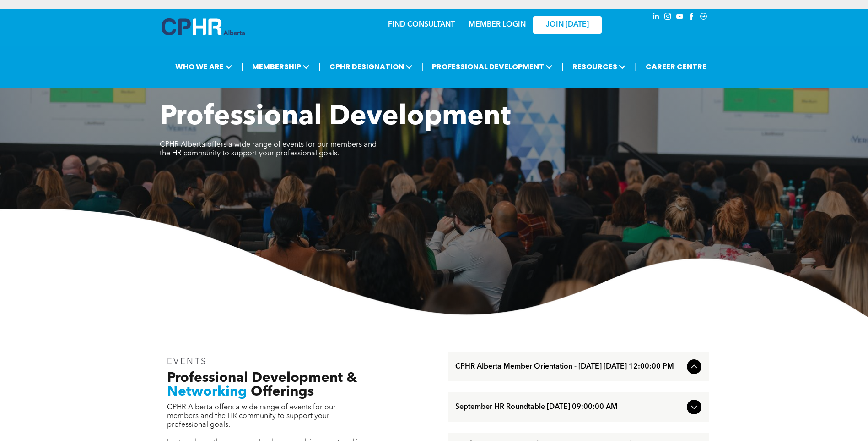 This screenshot has height=441, width=868. I want to click on a: facebook, so click(691, 18).